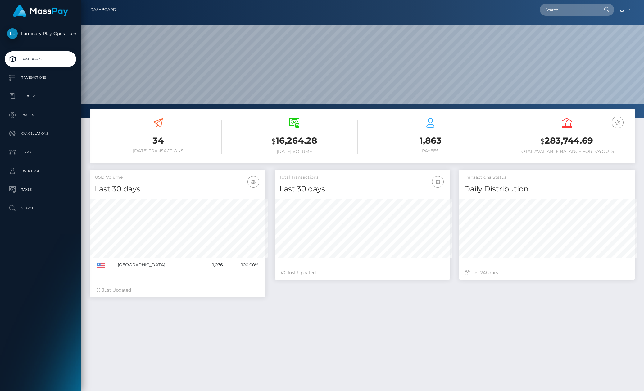 This screenshot has height=391, width=644. I want to click on h4: Daily Distribution, so click(547, 189).